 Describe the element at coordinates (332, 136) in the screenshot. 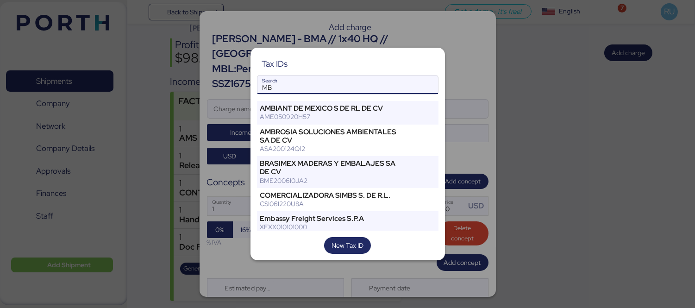

I see `div: AMBROSIA SOLUCIONES AMBIENTALES SA DE CV` at that location.